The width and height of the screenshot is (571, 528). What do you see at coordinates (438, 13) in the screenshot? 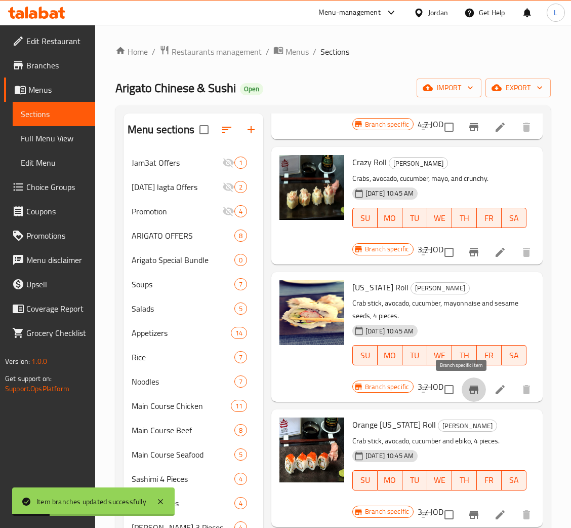
I see `div: Jordan` at bounding box center [438, 13].